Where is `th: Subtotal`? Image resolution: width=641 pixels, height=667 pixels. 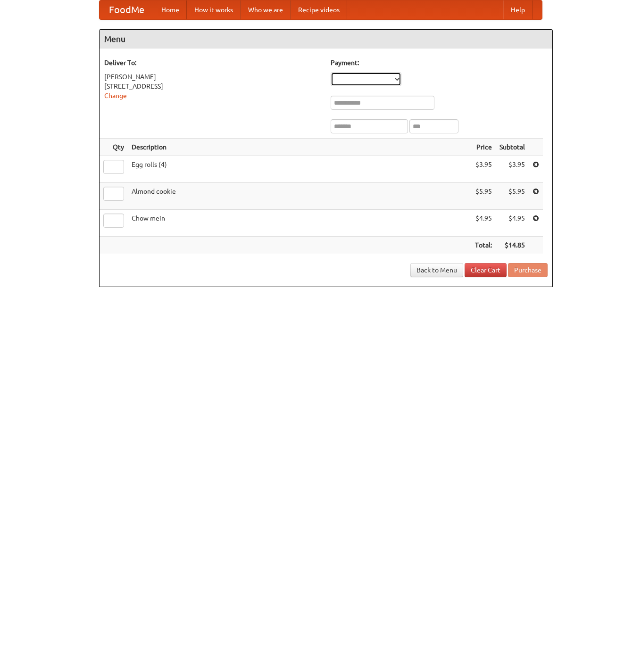 th: Subtotal is located at coordinates (512, 147).